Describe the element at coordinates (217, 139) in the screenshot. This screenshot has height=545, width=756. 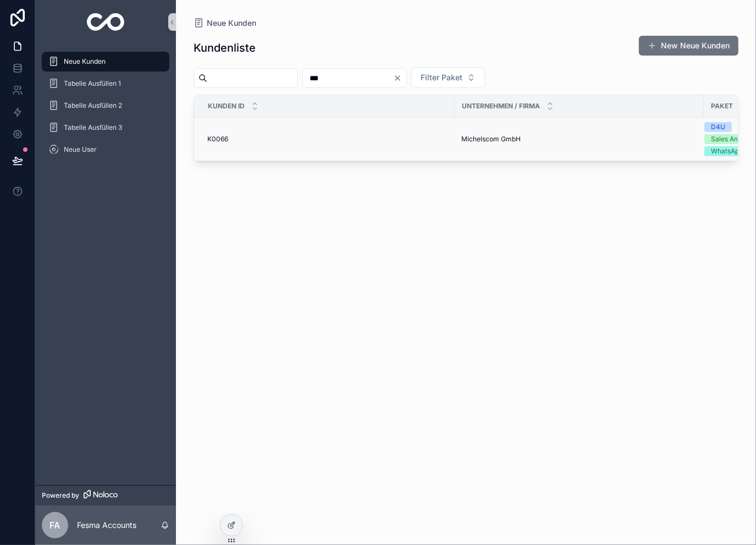
I see `span: K0066` at that location.